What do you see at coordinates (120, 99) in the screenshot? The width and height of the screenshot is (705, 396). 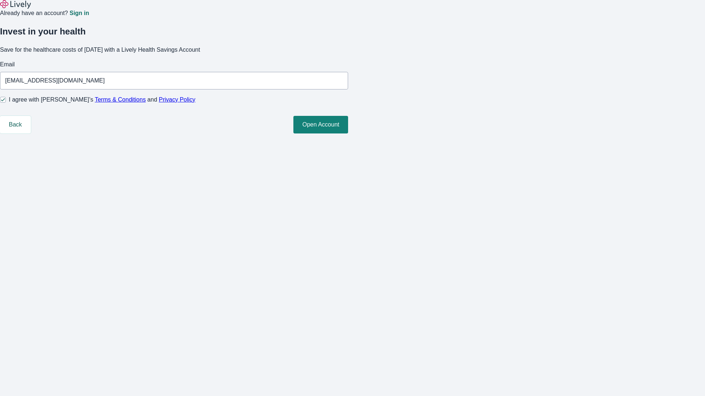 I see `a: Terms & Conditions` at bounding box center [120, 99].